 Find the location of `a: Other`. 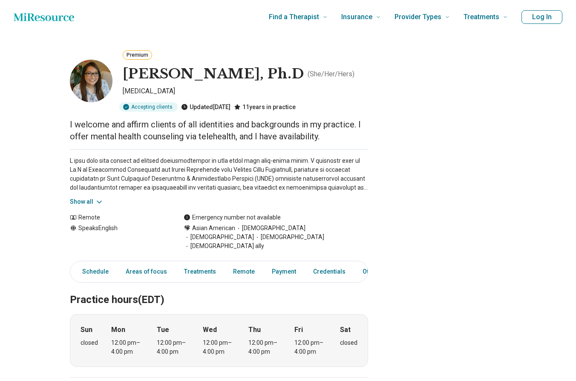

a: Other is located at coordinates (373, 271).